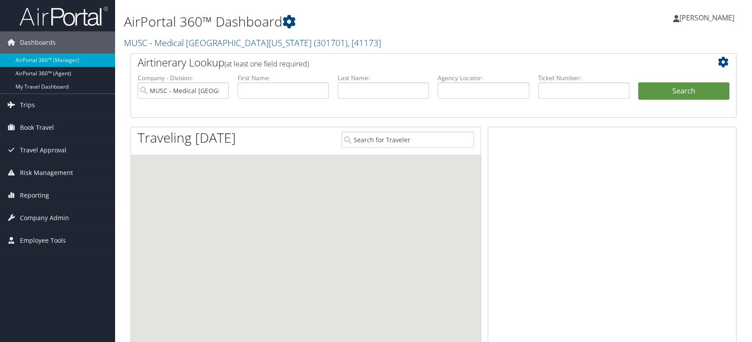  Describe the element at coordinates (27, 105) in the screenshot. I see `span: Trips` at that location.